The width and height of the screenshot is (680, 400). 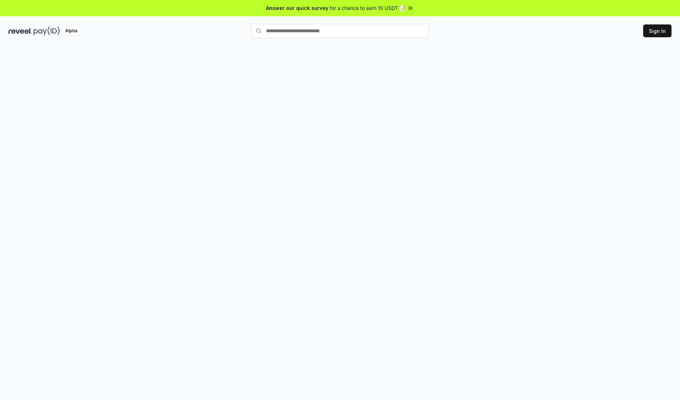 I want to click on button: Sign In, so click(x=657, y=31).